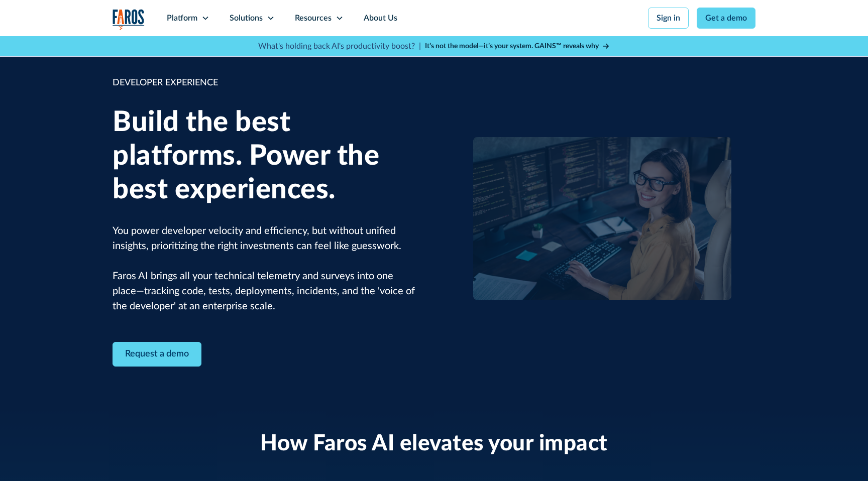 This screenshot has width=868, height=481. What do you see at coordinates (265, 83) in the screenshot?
I see `div: DEVELOPER EXPERIENCE` at bounding box center [265, 83].